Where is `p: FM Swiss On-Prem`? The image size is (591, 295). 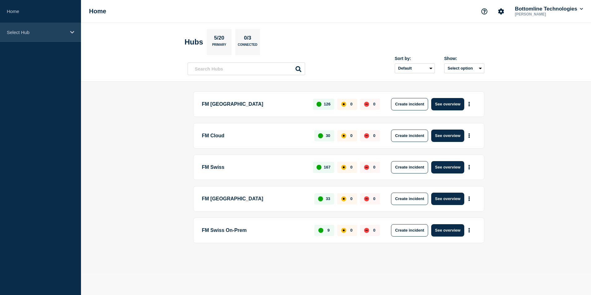 p: FM Swiss On-Prem is located at coordinates (254, 230).